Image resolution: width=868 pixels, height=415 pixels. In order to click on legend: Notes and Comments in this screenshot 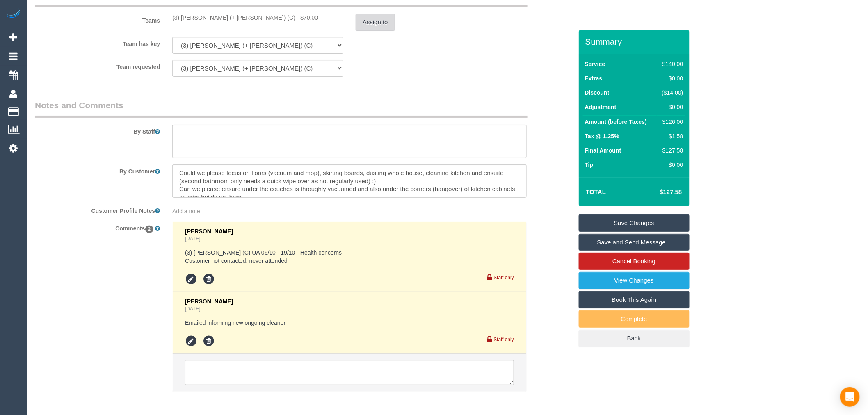, I will do `click(281, 109)`.